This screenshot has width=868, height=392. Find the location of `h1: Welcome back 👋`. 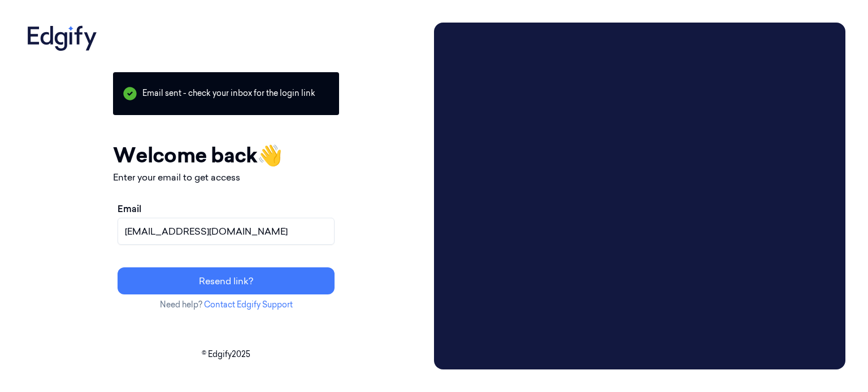

h1: Welcome back 👋 is located at coordinates (226, 155).